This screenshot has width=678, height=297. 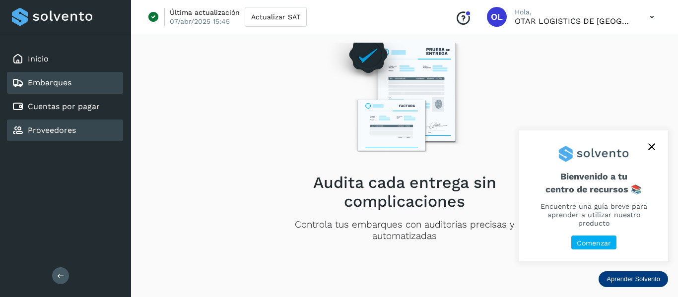 What do you see at coordinates (50, 82) in the screenshot?
I see `a: Embarques` at bounding box center [50, 82].